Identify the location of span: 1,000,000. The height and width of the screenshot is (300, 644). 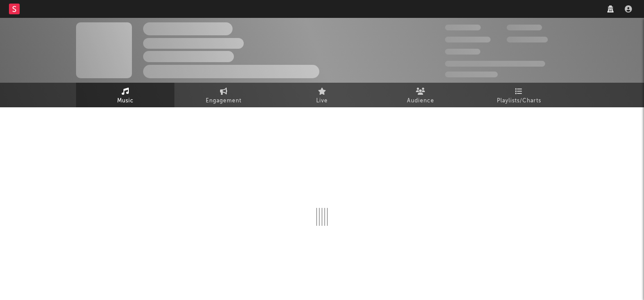
(527, 40).